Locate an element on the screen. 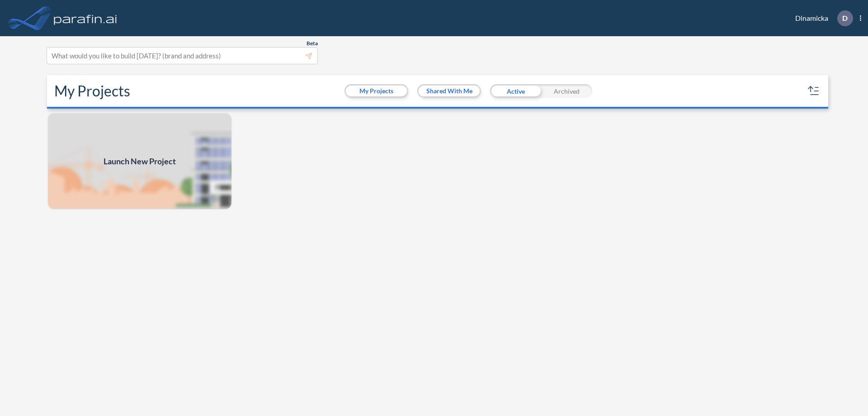 The image size is (868, 416). span: Beta is located at coordinates (312, 44).